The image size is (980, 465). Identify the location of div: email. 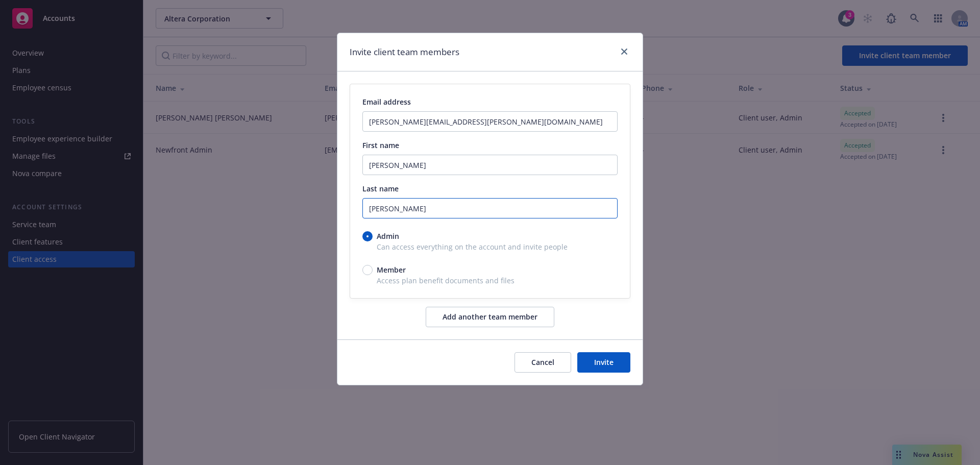
(490, 191).